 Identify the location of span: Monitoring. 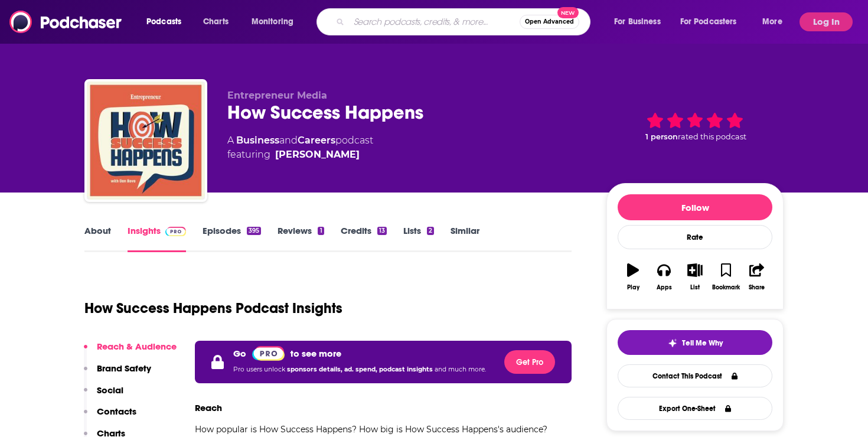
(272, 22).